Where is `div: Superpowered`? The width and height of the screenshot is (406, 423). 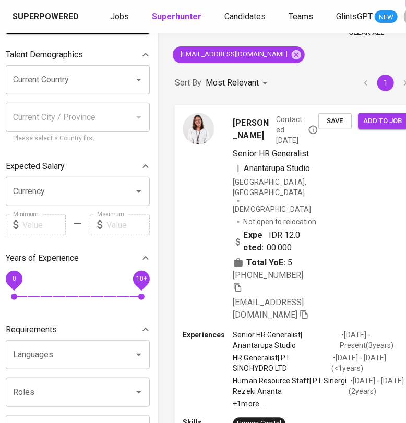
div: Superpowered is located at coordinates (45, 17).